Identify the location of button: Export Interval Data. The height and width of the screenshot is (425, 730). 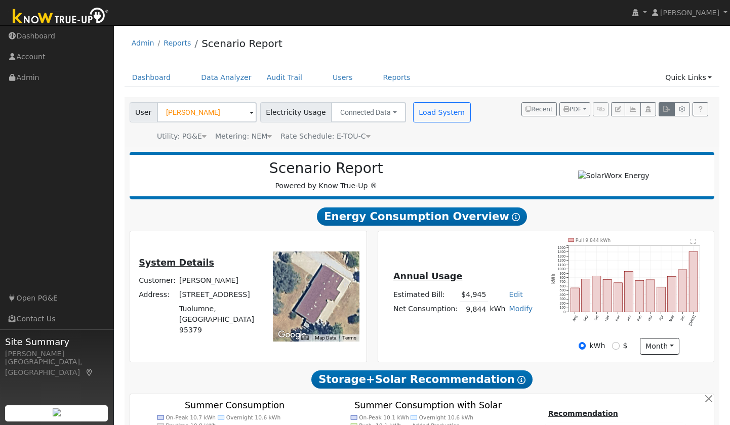
(666, 109).